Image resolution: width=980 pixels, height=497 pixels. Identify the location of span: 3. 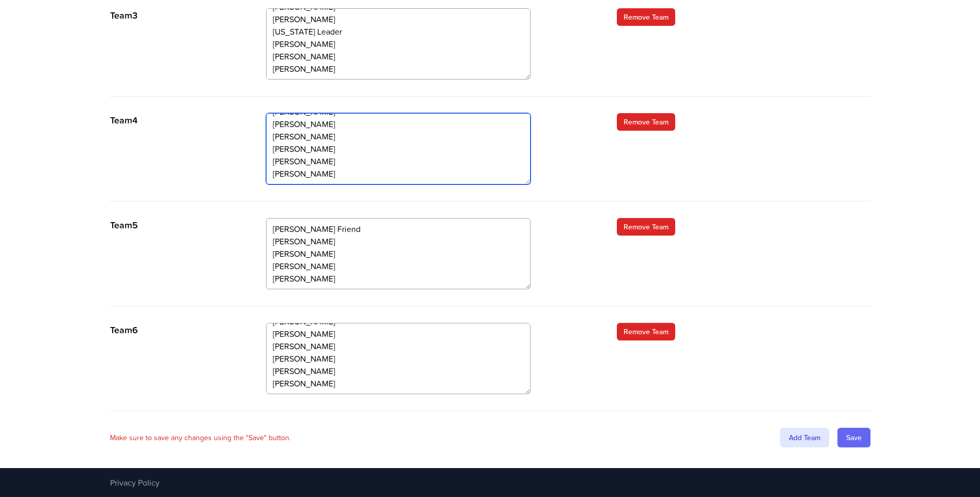
(135, 15).